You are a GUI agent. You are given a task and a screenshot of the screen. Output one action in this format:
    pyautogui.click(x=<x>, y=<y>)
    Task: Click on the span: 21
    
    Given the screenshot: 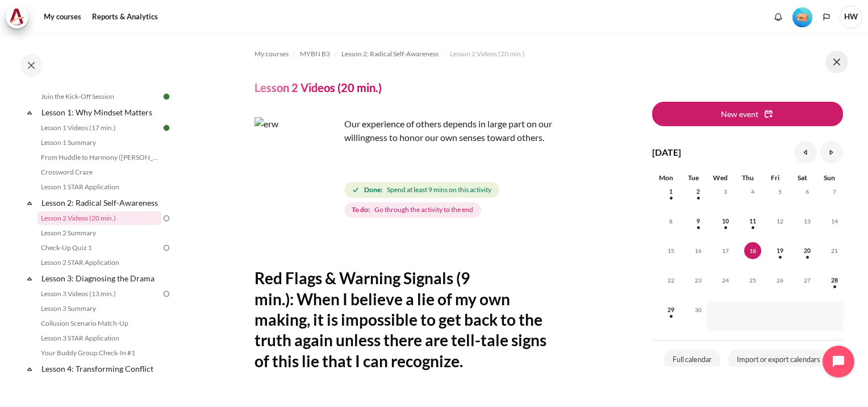 What is the action you would take?
    pyautogui.click(x=834, y=251)
    